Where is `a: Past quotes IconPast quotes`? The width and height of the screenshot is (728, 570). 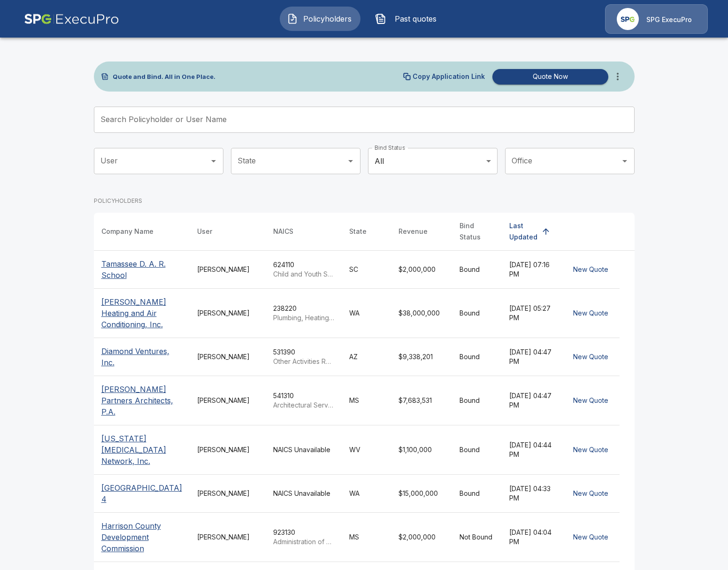
a: Past quotes IconPast quotes is located at coordinates (408, 19).